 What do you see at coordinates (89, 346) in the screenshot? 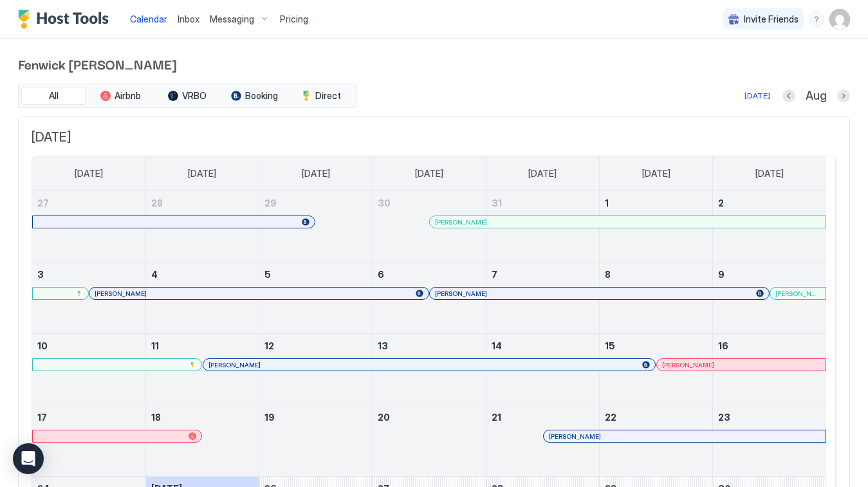
I see `a: August 10, 2025` at bounding box center [89, 346].